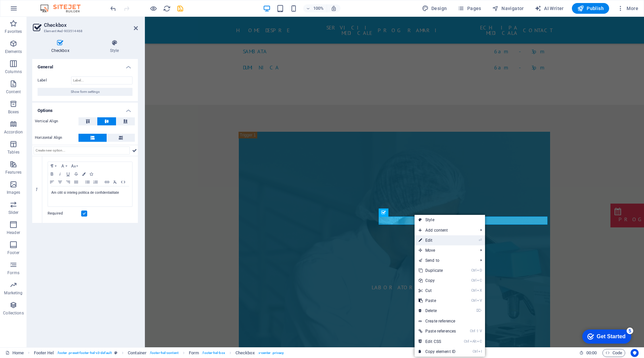 The height and width of the screenshot is (358, 644). I want to click on a: CtrlVPaste, so click(437, 301).